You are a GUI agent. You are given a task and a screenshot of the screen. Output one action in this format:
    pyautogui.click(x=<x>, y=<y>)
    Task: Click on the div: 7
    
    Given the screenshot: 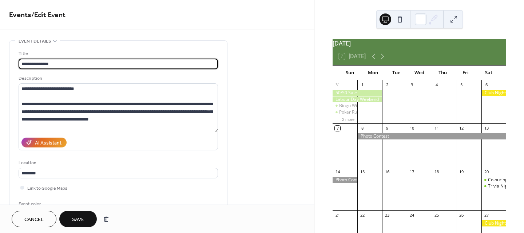 What is the action you would take?
    pyautogui.click(x=337, y=128)
    